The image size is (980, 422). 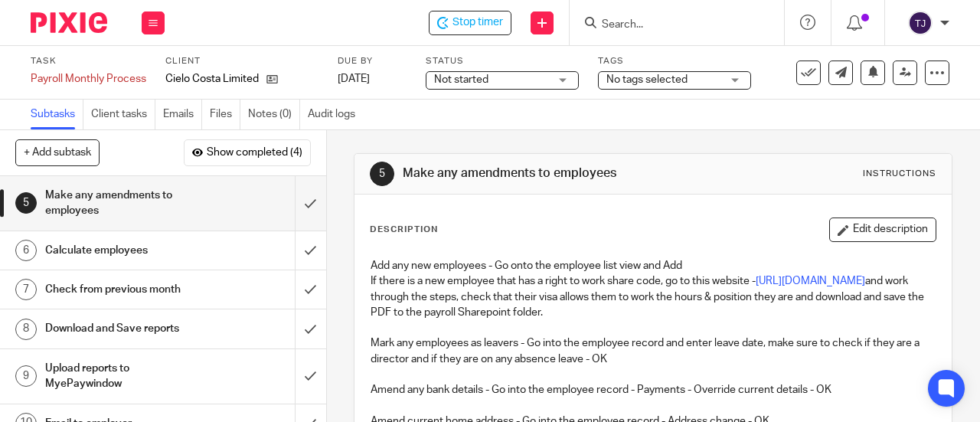 I want to click on label: Task, so click(x=88, y=61).